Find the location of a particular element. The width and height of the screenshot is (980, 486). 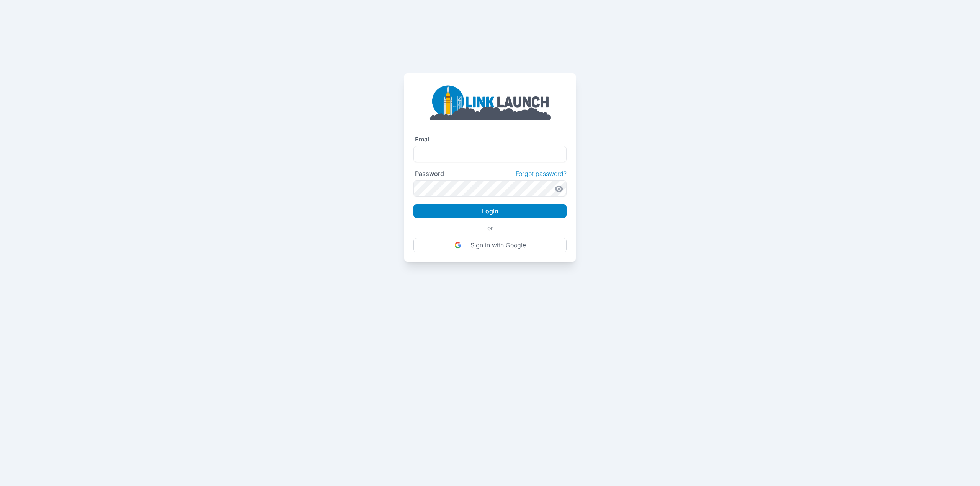

button: Sign in with Google is located at coordinates (490, 245).